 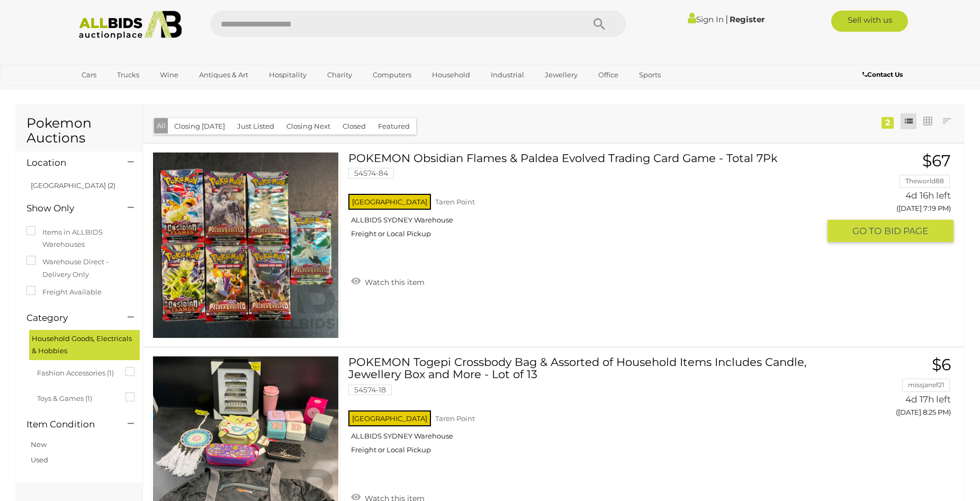 What do you see at coordinates (561, 75) in the screenshot?
I see `a: Jewellery` at bounding box center [561, 75].